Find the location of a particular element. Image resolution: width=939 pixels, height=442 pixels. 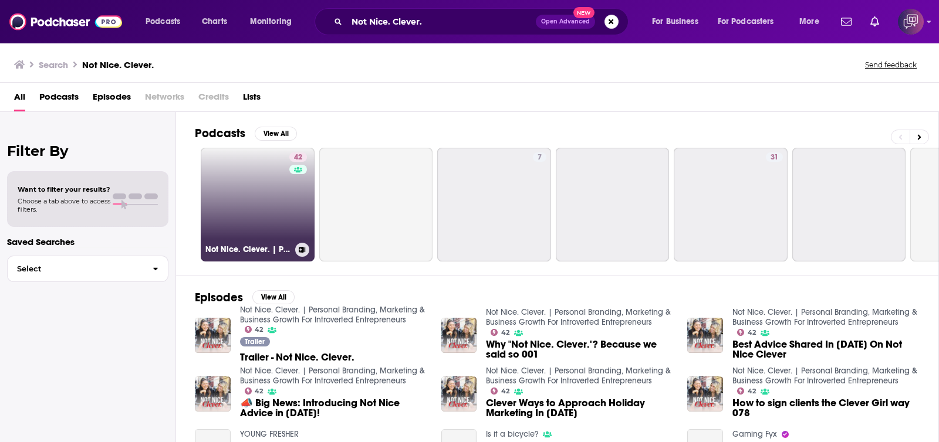

h2: Episodes is located at coordinates (219, 297).